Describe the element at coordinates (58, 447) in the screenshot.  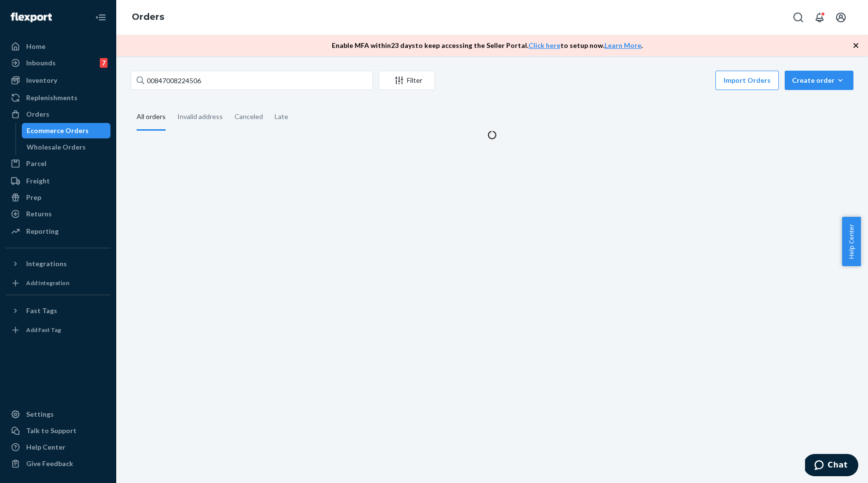
I see `a: Help Center` at that location.